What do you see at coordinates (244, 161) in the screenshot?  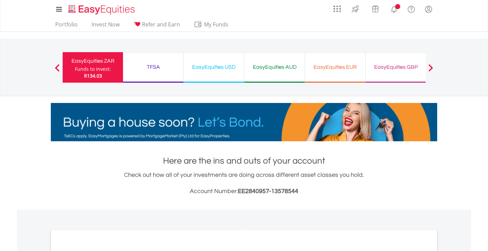 I see `h1: Here are the ins and outs of your account` at bounding box center [244, 161].